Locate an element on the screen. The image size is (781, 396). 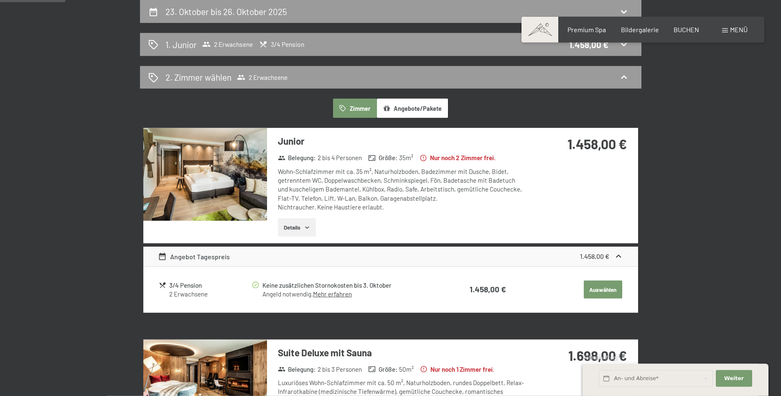
div: Angebot Tagespreis1.458,00 € is located at coordinates (391, 257).